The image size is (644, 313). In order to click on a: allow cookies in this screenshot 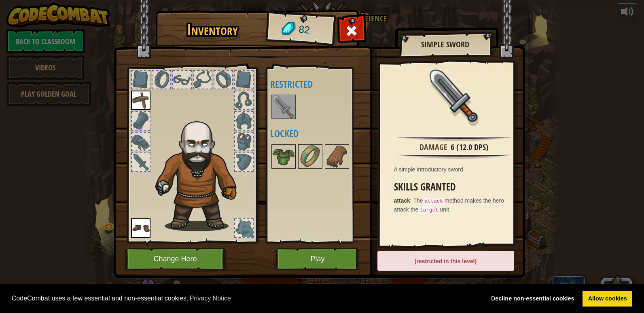, I will do `click(607, 299)`.